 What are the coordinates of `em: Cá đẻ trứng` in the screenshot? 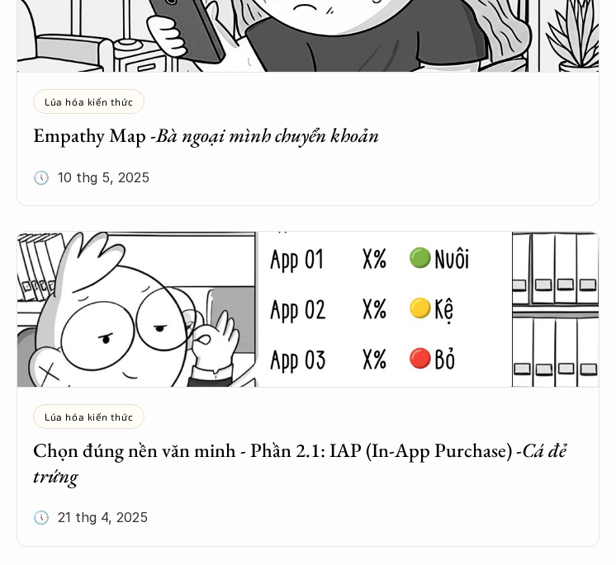 It's located at (301, 463).